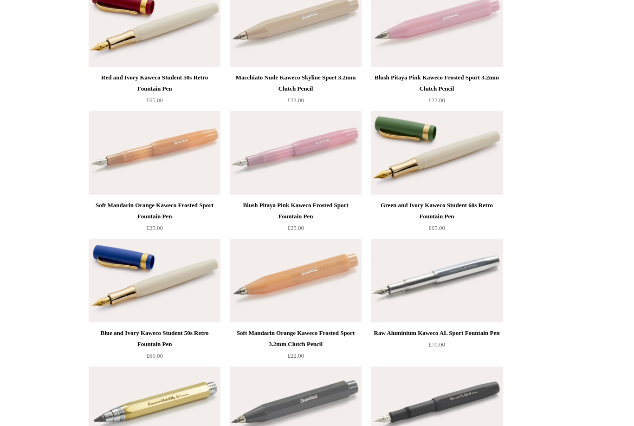 Image resolution: width=634 pixels, height=426 pixels. What do you see at coordinates (437, 153) in the screenshot?
I see `img: Green and Ivory Kaweco Student 60s Retro Fountain Pen` at bounding box center [437, 153].